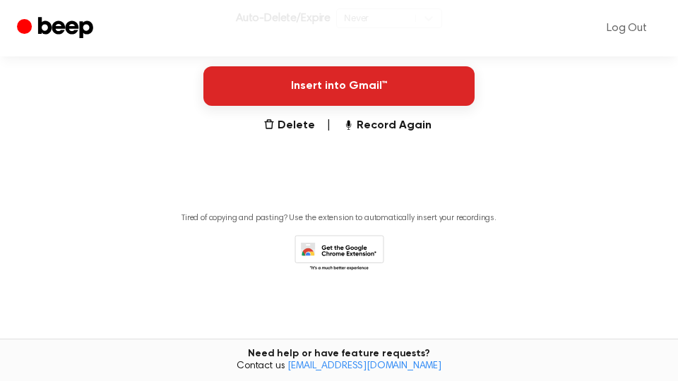  What do you see at coordinates (339, 86) in the screenshot?
I see `button: Insert into Gmail™` at bounding box center [339, 86].